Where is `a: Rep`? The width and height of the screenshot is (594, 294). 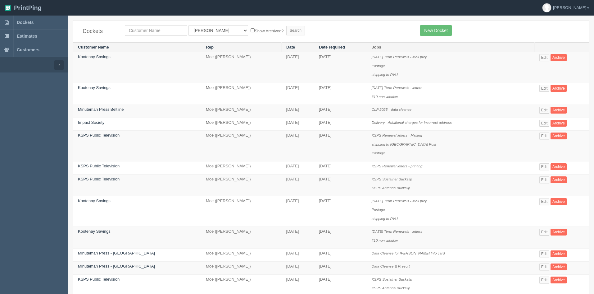
a: Rep is located at coordinates (210, 47).